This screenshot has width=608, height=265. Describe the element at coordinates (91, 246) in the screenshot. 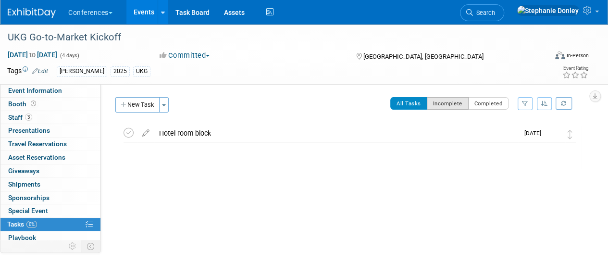

I see `td: Toggle Event Tabs` at that location.